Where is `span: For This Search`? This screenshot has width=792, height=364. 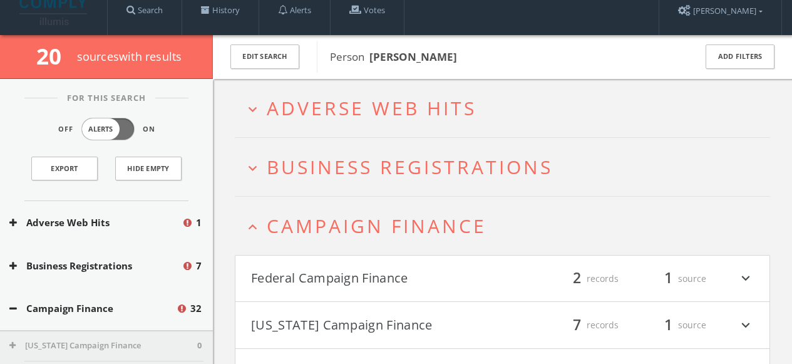
span: For This Search is located at coordinates (106, 98).